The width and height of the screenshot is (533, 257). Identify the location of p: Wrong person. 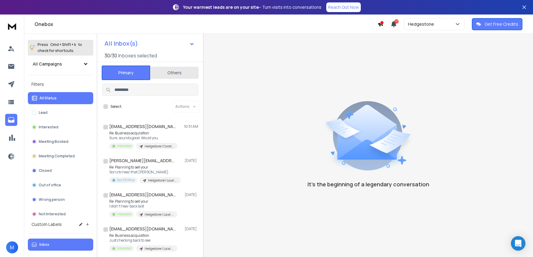
(52, 200).